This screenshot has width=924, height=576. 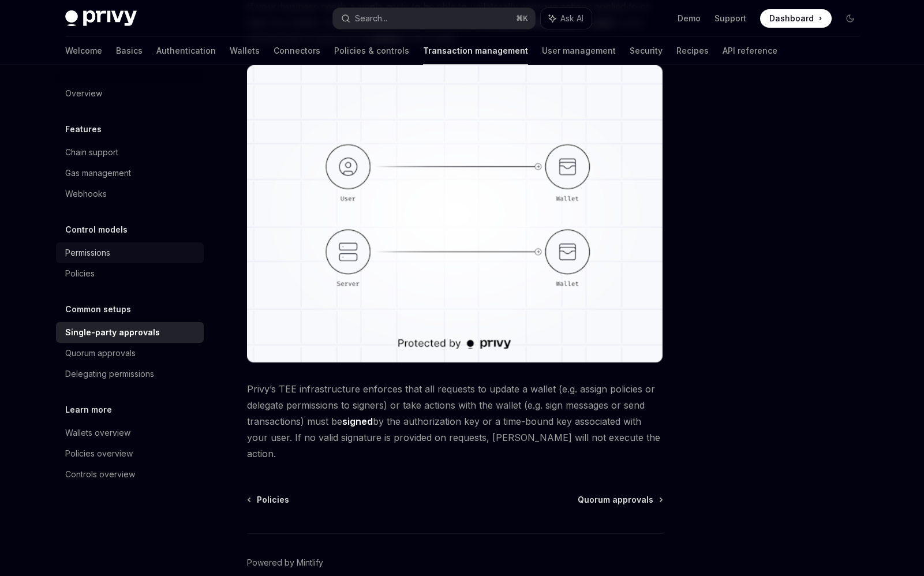 I want to click on div: Policies, so click(x=80, y=274).